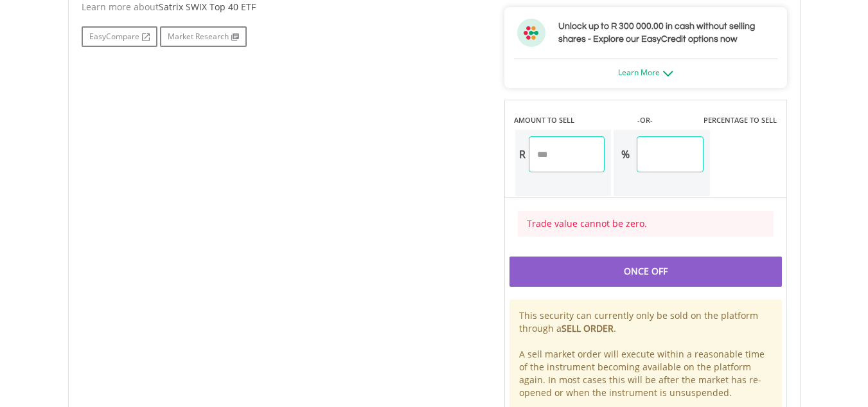 The image size is (868, 407). I want to click on a: EasyCompare, so click(120, 36).